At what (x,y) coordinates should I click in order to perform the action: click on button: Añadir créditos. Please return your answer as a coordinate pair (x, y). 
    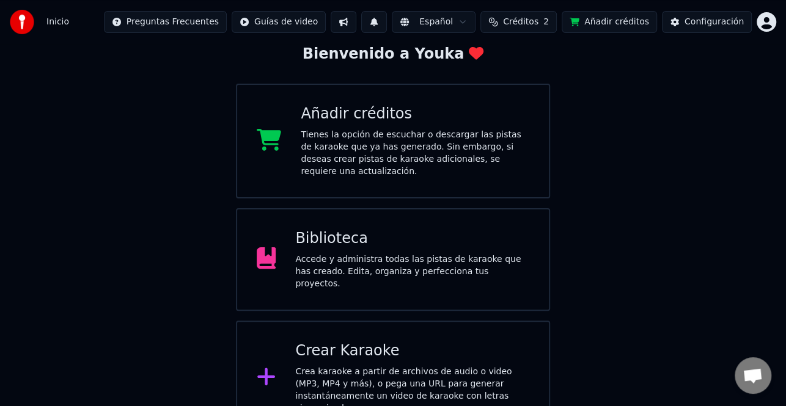
    Looking at the image, I should click on (609, 22).